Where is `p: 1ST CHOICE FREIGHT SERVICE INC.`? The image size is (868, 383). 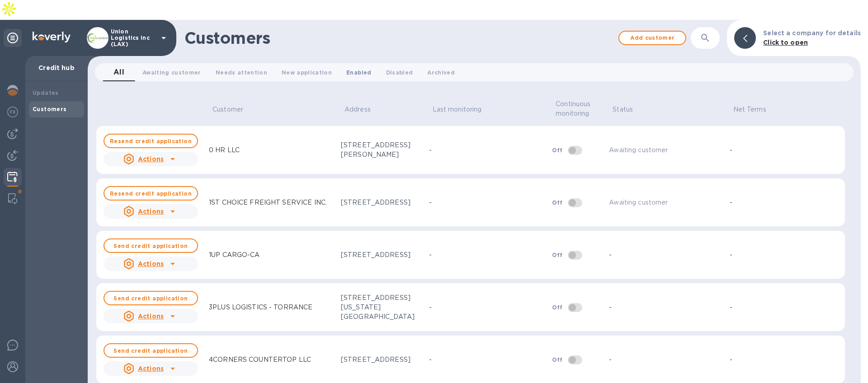
p: 1ST CHOICE FREIGHT SERVICE INC. is located at coordinates (267, 202).